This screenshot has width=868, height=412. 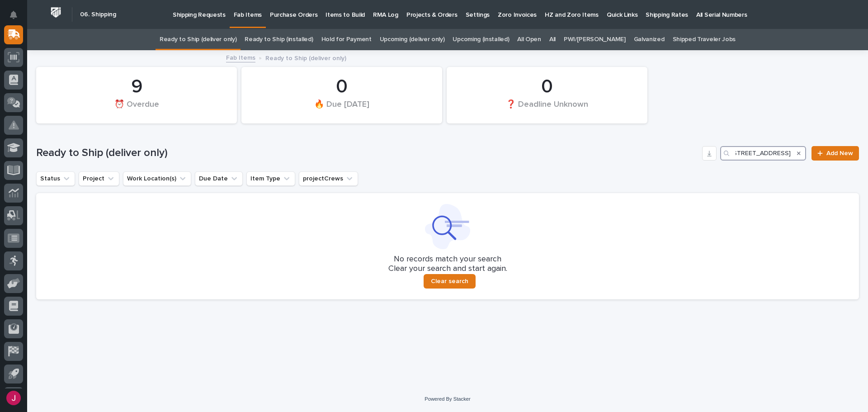 What do you see at coordinates (14, 15) in the screenshot?
I see `button: Notifications` at bounding box center [14, 15].